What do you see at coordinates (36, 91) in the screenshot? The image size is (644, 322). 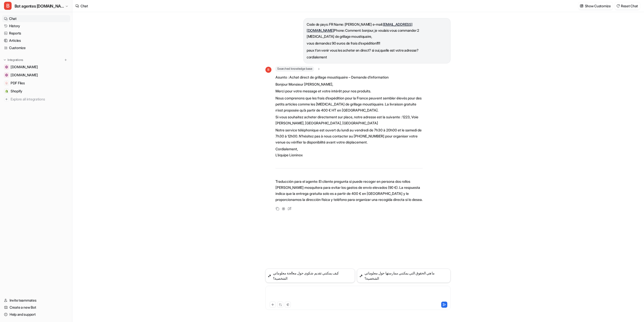 I see `a: ShopifyShopify` at bounding box center [36, 91].